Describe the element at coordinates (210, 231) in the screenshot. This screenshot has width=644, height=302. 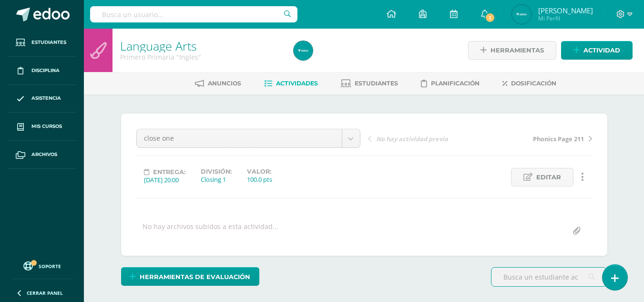
I see `div: No hay archivos subidos a esta actividad...` at that location.